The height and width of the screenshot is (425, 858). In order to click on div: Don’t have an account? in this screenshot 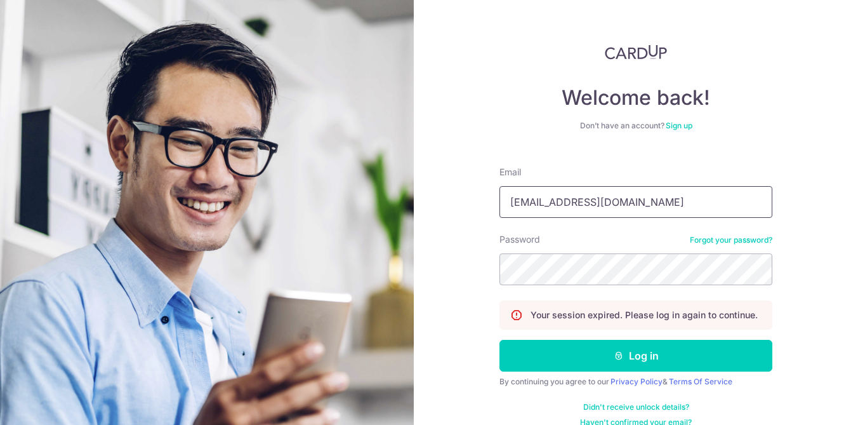, I will do `click(636, 126)`.